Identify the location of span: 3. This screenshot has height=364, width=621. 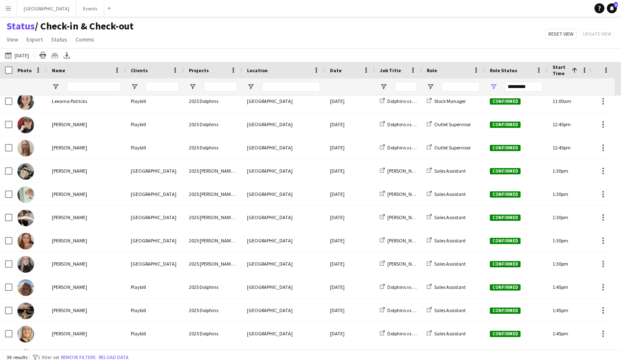
(616, 4).